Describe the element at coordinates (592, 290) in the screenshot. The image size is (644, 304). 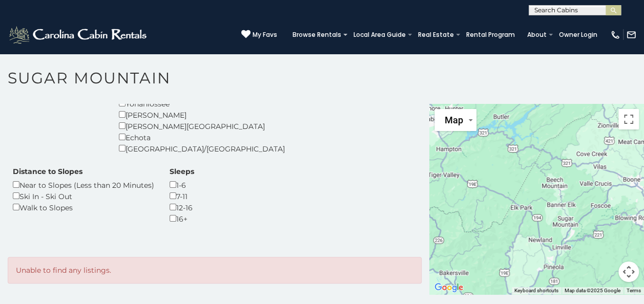
I see `span: Map data ©2025 Google` at that location.